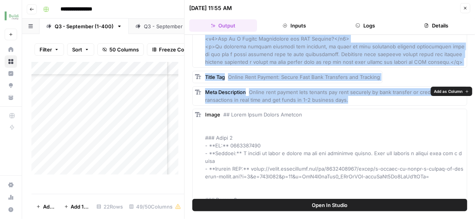  I want to click on div: Q3 - September (400+), so click(172, 26).